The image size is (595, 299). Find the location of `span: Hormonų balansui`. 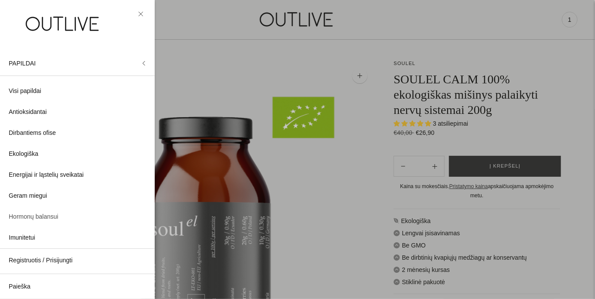

span: Hormonų balansui is located at coordinates (34, 217).